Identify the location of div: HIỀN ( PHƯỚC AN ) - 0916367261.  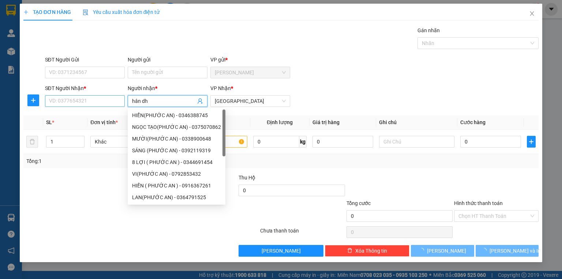
(176, 185).